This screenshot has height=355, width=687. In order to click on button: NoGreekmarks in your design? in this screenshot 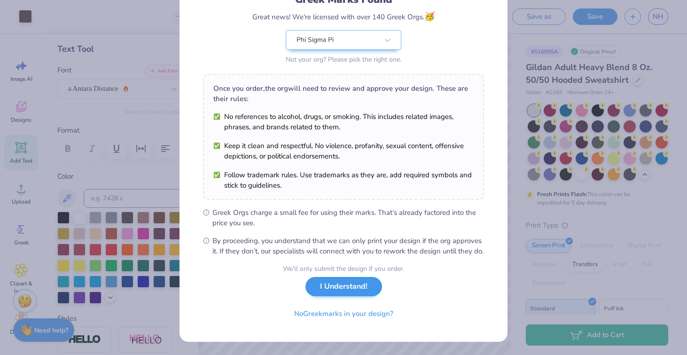, I will do `click(344, 314)`.